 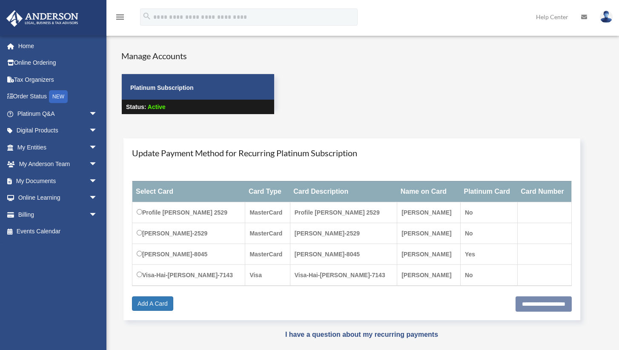 I want to click on th: Card Description, so click(x=343, y=191).